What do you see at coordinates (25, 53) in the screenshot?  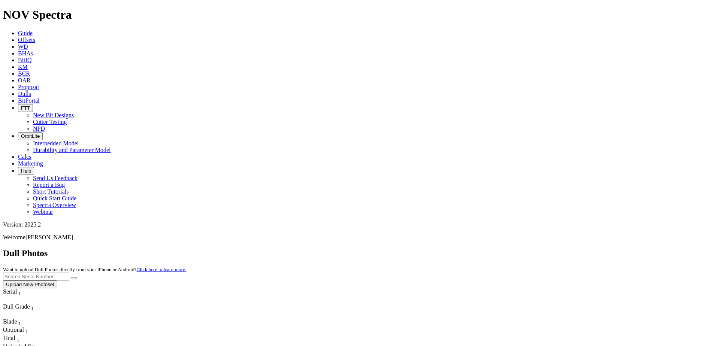 I see `a: BHAs` at bounding box center [25, 53].